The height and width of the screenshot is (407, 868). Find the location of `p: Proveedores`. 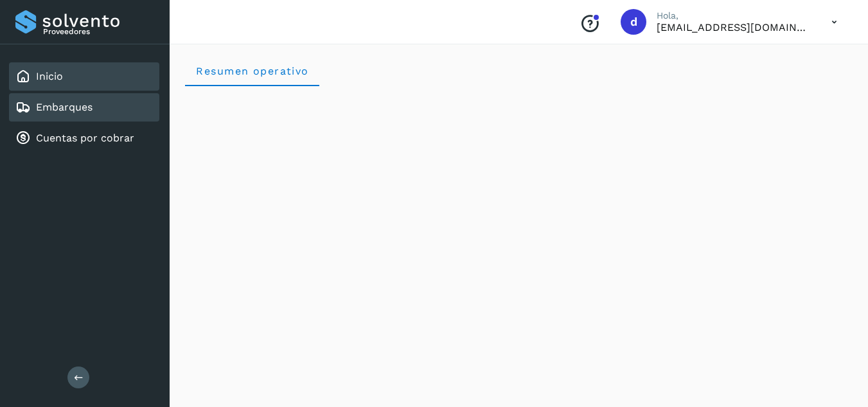

p: Proveedores is located at coordinates (98, 31).